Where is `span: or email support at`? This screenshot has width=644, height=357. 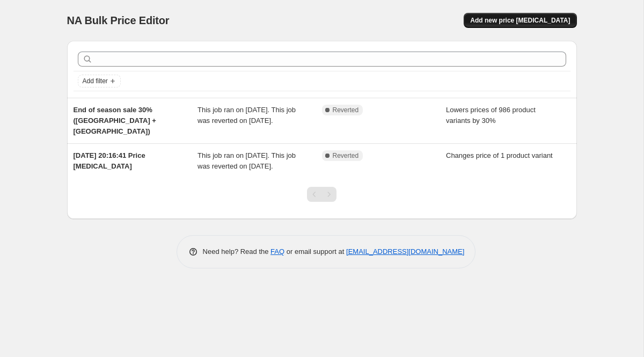
span: or email support at is located at coordinates (315, 251).